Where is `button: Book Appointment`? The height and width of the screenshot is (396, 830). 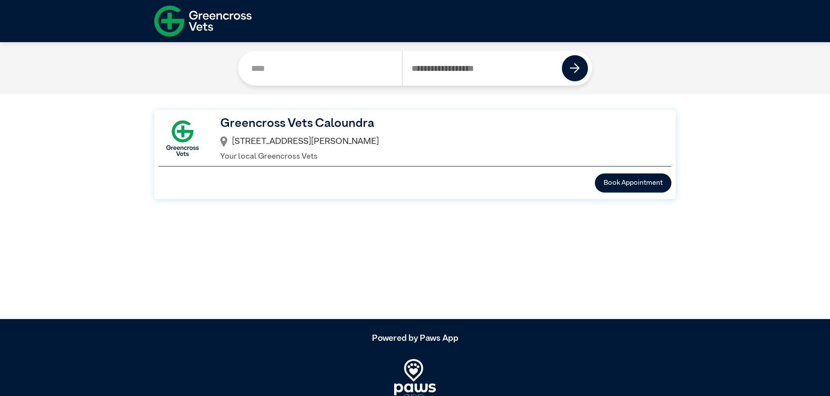 button: Book Appointment is located at coordinates (633, 183).